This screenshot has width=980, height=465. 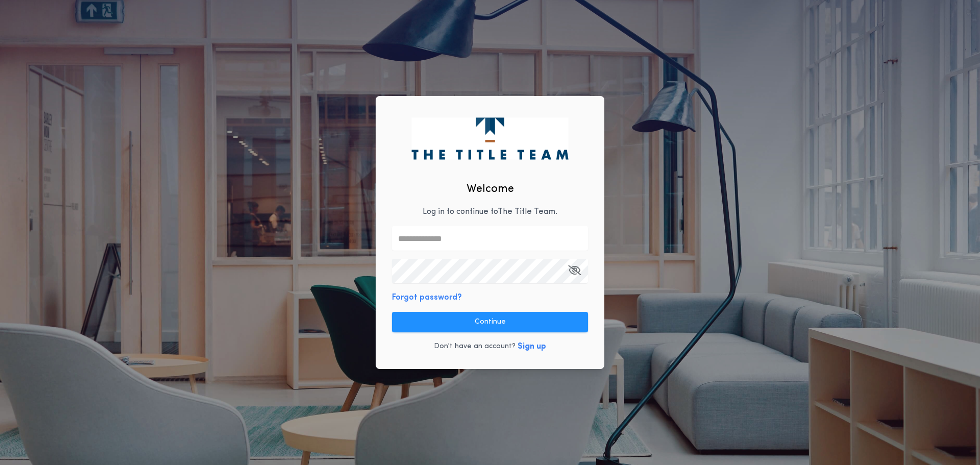 I want to click on p: Don't have an account?, so click(x=475, y=346).